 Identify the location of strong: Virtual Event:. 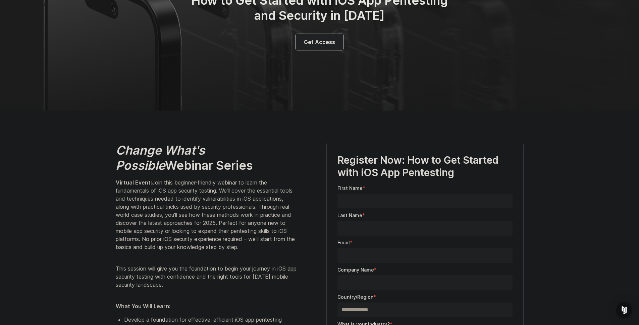
(134, 182).